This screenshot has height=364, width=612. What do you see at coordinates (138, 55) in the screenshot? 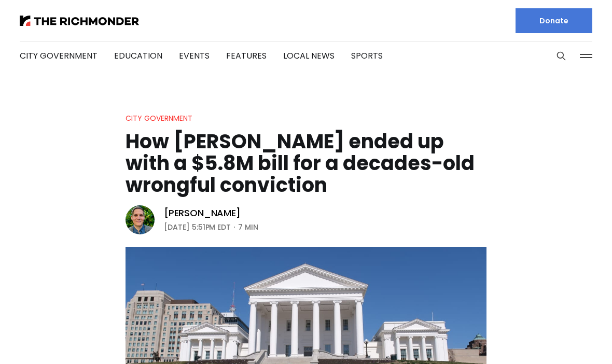
I see `a: Education` at bounding box center [138, 55].